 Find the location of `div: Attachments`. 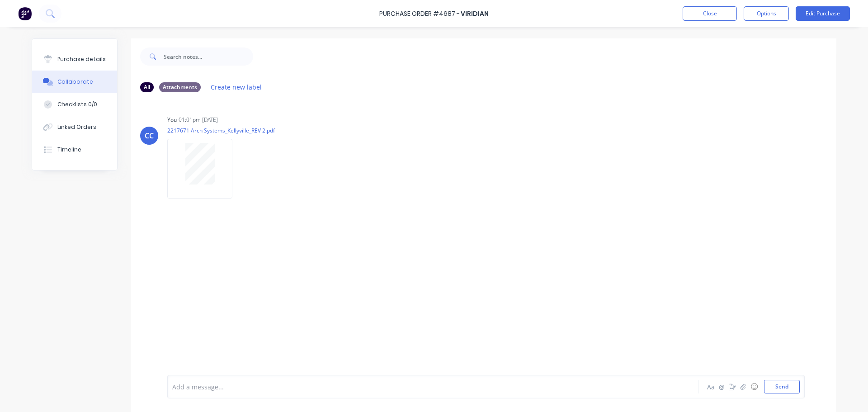

div: Attachments is located at coordinates (180, 87).